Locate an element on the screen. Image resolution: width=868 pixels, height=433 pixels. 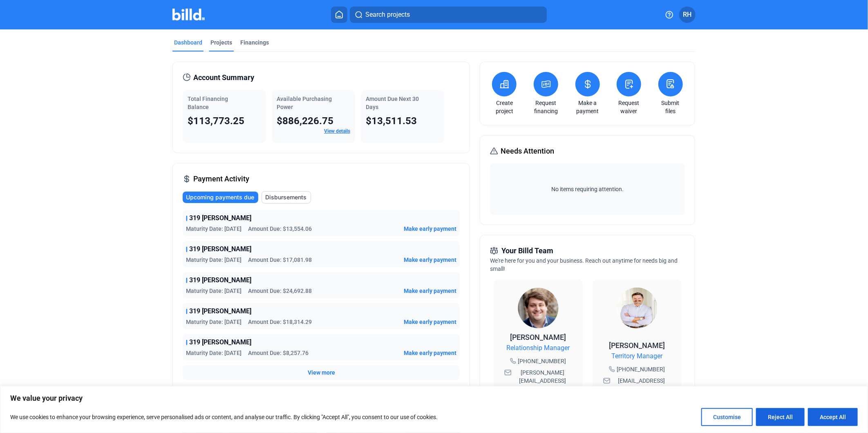
span: Amount Due: $18,314.29 is located at coordinates (280, 322).